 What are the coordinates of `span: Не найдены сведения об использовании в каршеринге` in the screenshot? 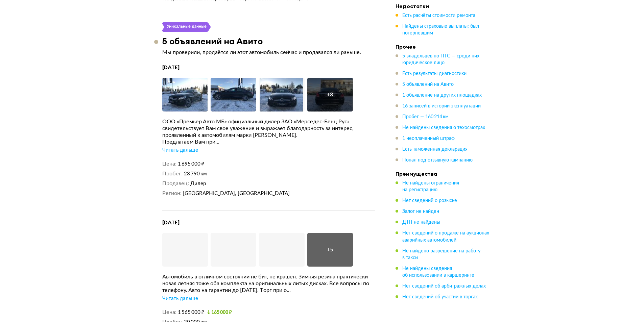 It's located at (438, 272).